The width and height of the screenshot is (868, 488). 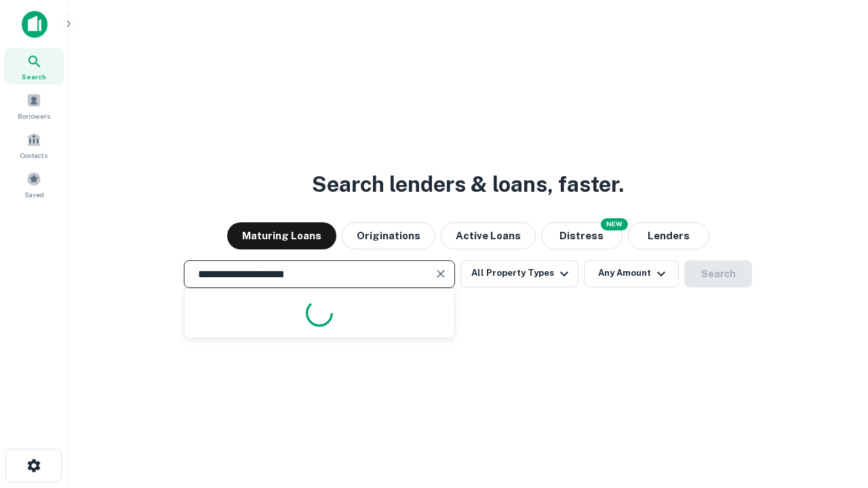 I want to click on span: Borrowers, so click(x=34, y=116).